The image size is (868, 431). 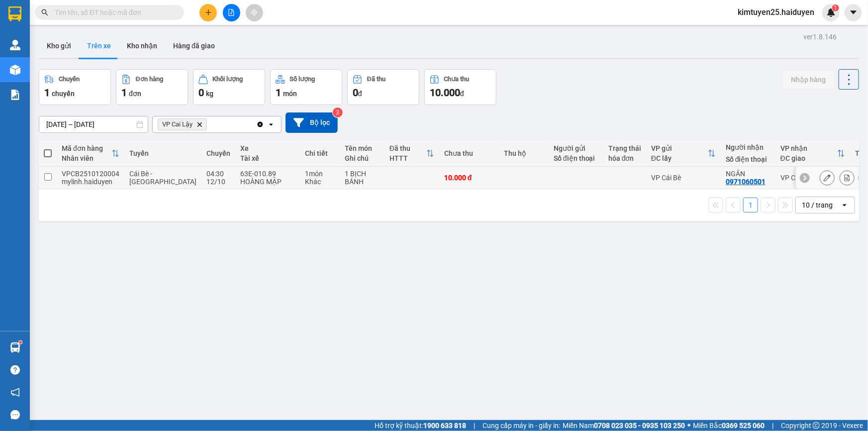 What do you see at coordinates (93, 124) in the screenshot?
I see `input: Select a date range.` at bounding box center [93, 124].